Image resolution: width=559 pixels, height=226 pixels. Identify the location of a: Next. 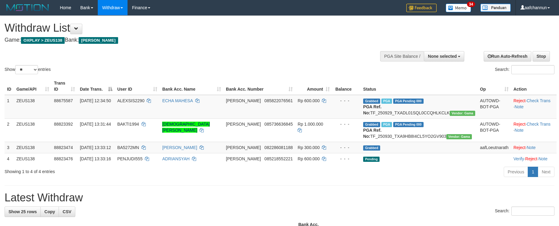
(546, 172).